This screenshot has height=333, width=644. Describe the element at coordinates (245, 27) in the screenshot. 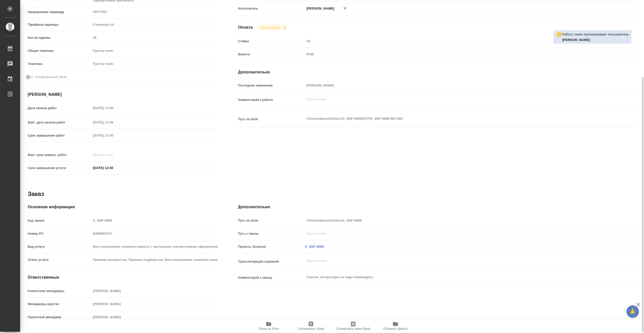

I see `h4: Оплата` at that location.